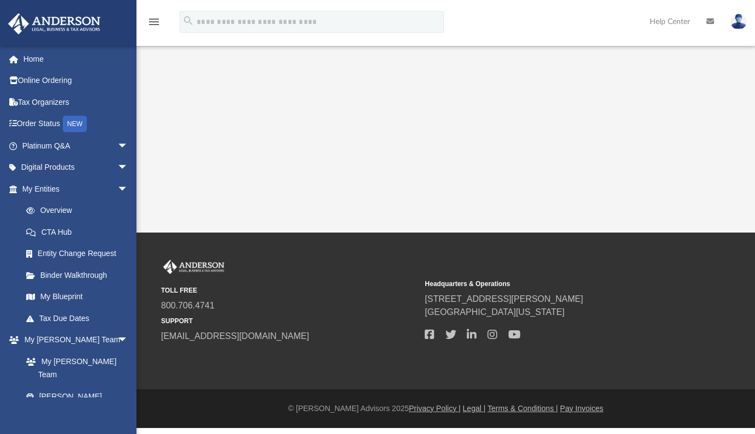 The height and width of the screenshot is (434, 755). Describe the element at coordinates (76, 146) in the screenshot. I see `a: Platinum Q&Aarrow_drop_down` at that location.